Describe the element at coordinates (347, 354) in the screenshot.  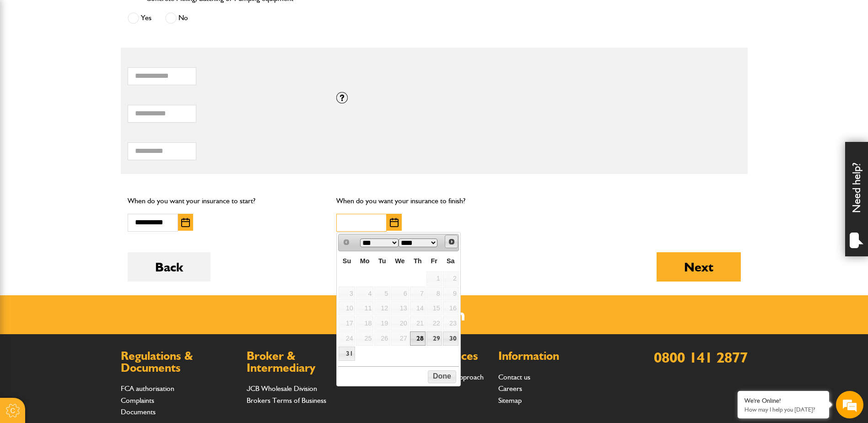
I see `a: 31` at that location.